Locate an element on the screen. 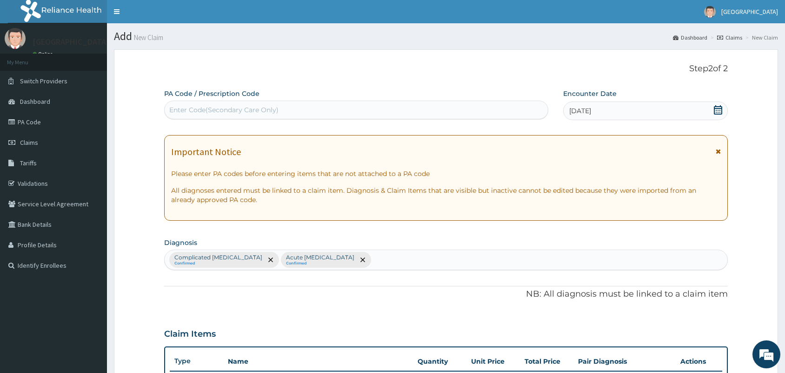  span: Switch Providers is located at coordinates (44, 81).